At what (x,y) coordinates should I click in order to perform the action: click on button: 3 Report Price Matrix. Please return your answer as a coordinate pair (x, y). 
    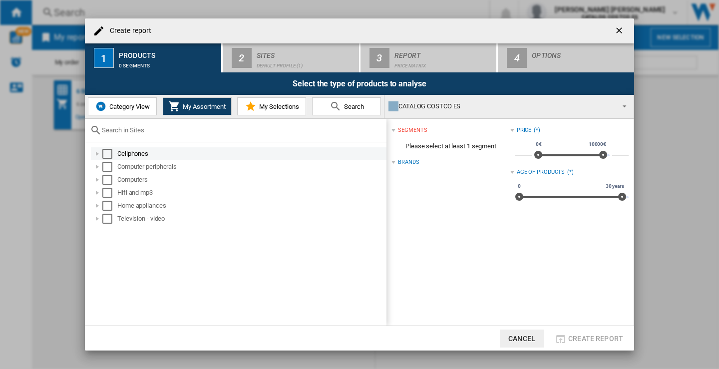
    Looking at the image, I should click on (429, 58).